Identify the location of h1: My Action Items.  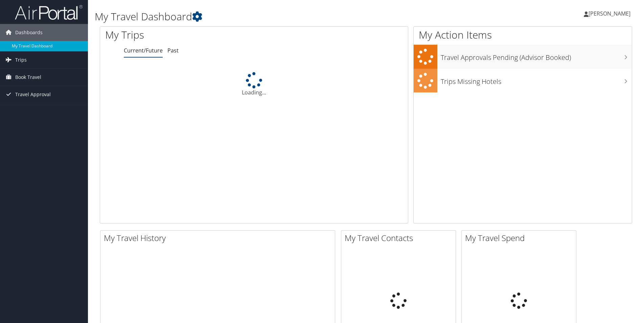
(523, 35).